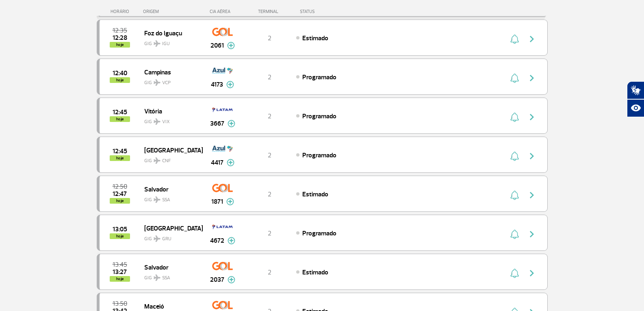 The height and width of the screenshot is (311, 644). I want to click on span: 1871, so click(217, 202).